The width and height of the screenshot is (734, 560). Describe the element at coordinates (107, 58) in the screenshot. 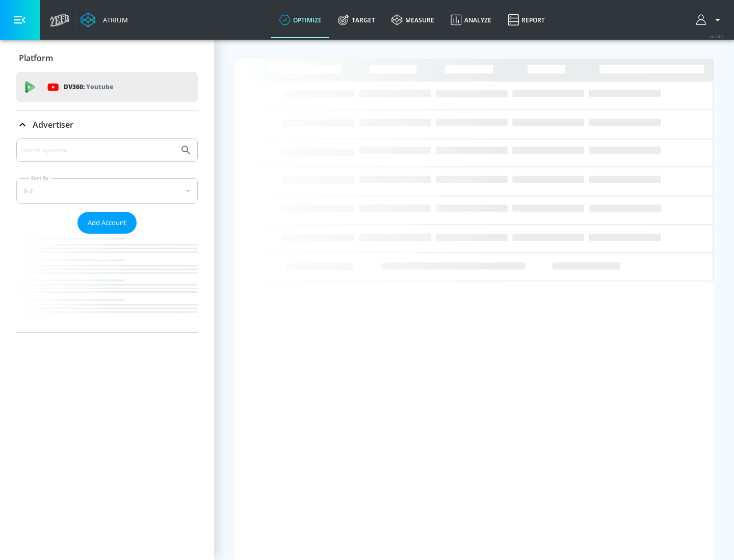

I see `div: Platform` at that location.